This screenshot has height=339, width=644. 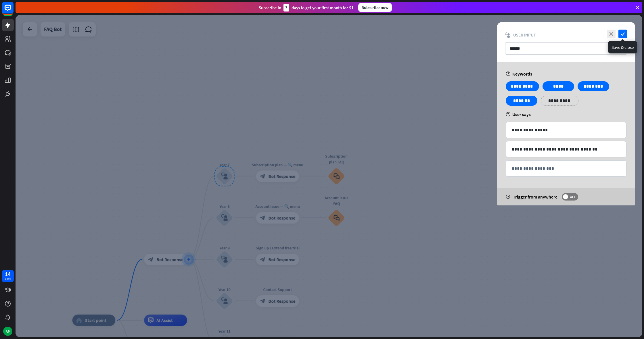 I want to click on div: Subscribe in days to get your first month for $1, so click(x=306, y=7).